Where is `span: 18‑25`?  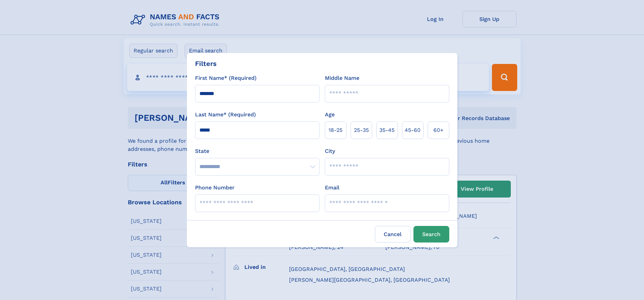 span: 18‑25 is located at coordinates (335, 130).